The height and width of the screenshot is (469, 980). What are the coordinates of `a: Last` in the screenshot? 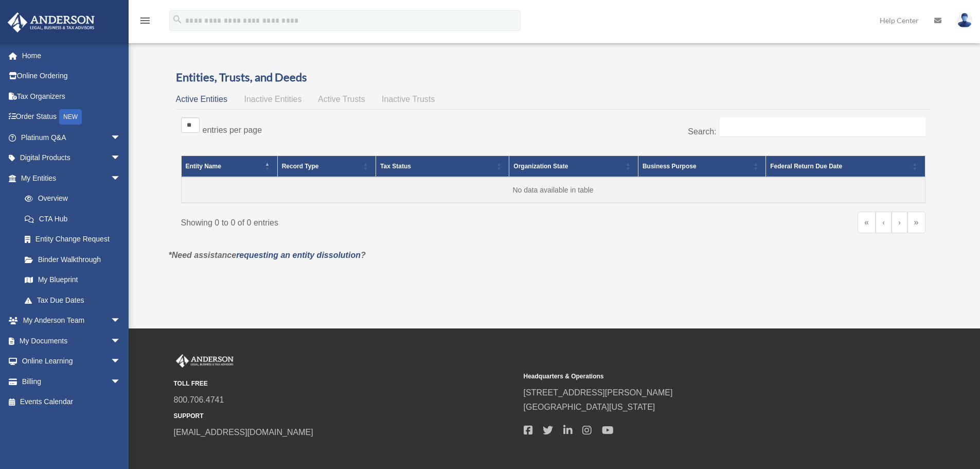 It's located at (917, 222).